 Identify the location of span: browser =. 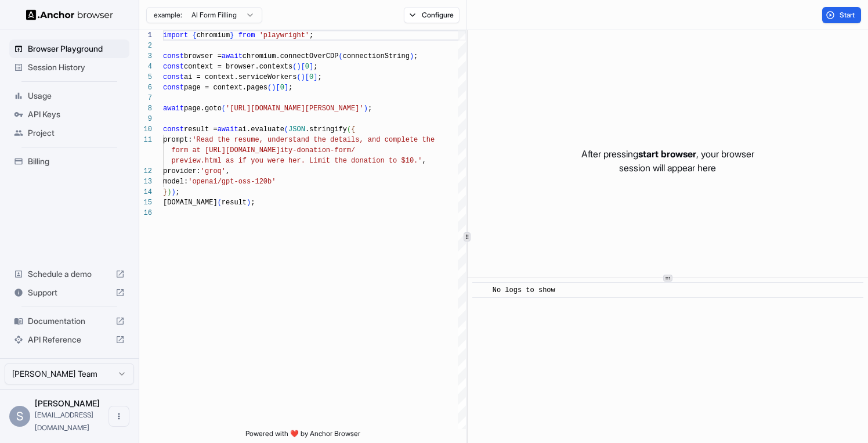
(203, 57).